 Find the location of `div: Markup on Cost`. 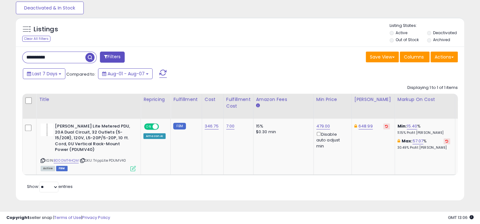

div: Markup on Cost is located at coordinates (424, 100).